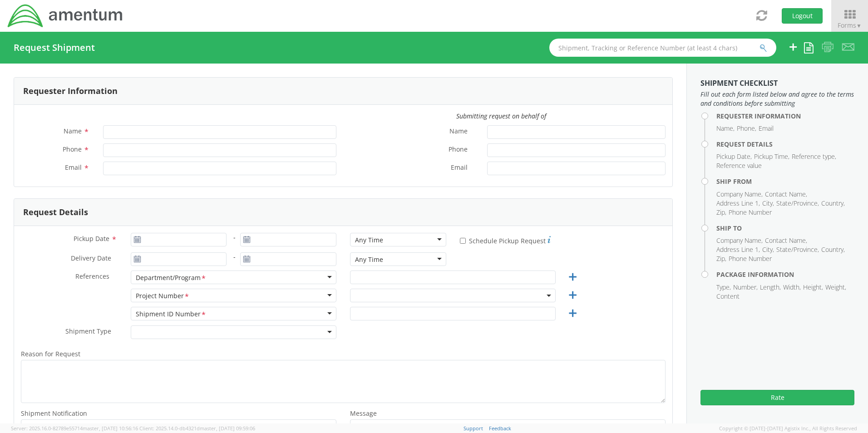 This screenshot has height=433, width=868. Describe the element at coordinates (777, 84) in the screenshot. I see `h3: Shipment Checklist` at that location.